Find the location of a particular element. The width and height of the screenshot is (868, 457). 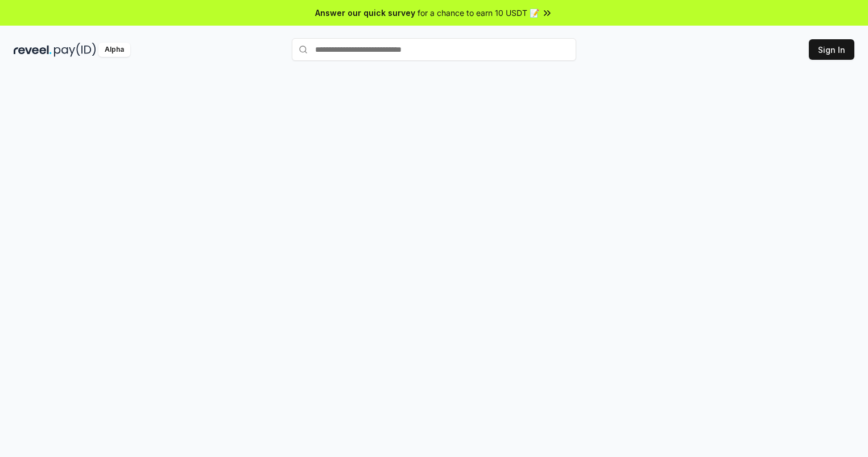

span: Answer our quick survey is located at coordinates (365, 13).